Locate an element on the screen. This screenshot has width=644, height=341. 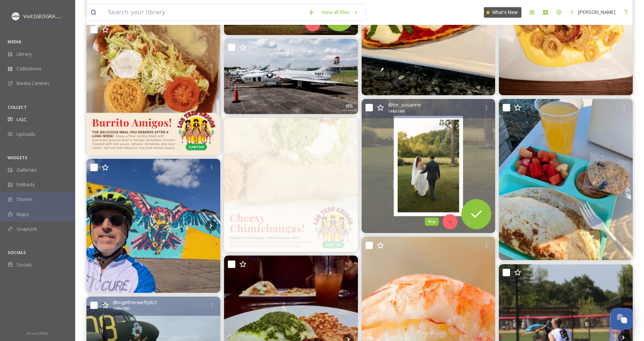
span: Socials is located at coordinates (25, 265).